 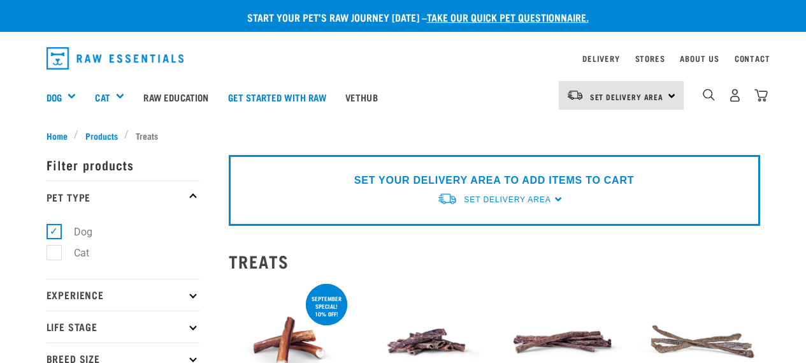 I want to click on a: Home, so click(x=61, y=135).